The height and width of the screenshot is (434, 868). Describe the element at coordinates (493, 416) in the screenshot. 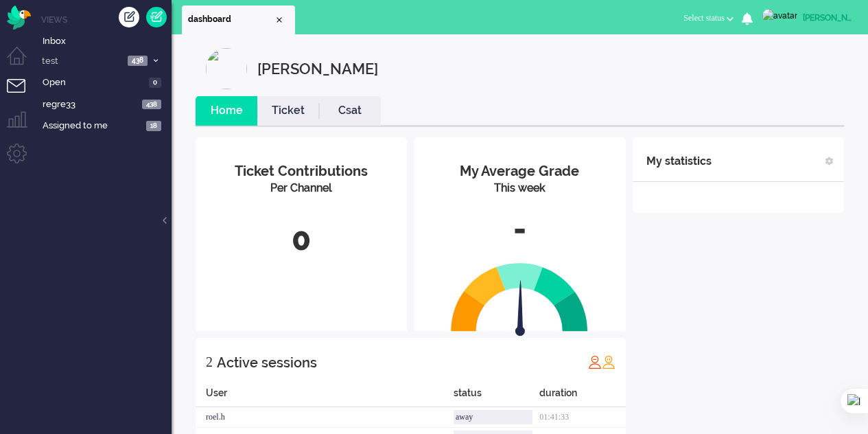

I see `div: away` at that location.